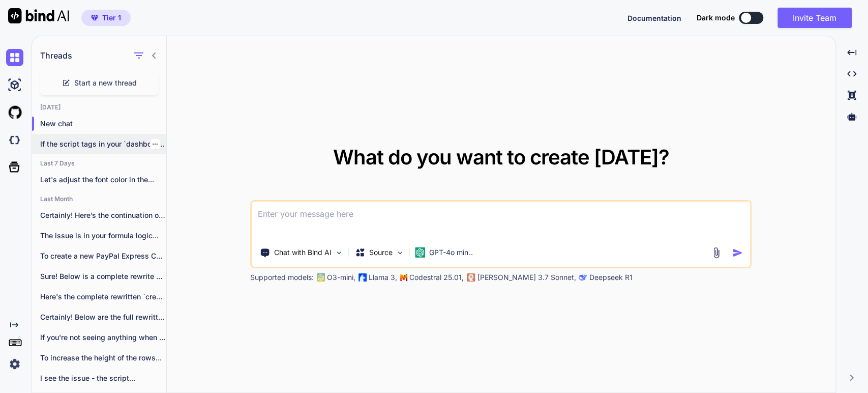 Image resolution: width=868 pixels, height=393 pixels. I want to click on span: Dark mode, so click(716, 18).